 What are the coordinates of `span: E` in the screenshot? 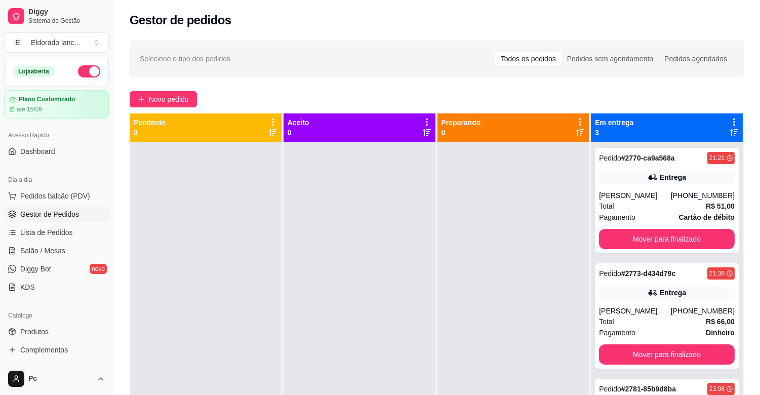 It's located at (18, 43).